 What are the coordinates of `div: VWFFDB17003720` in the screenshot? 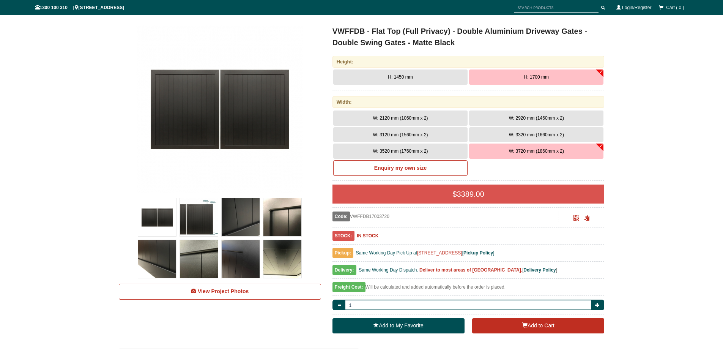 It's located at (446, 216).